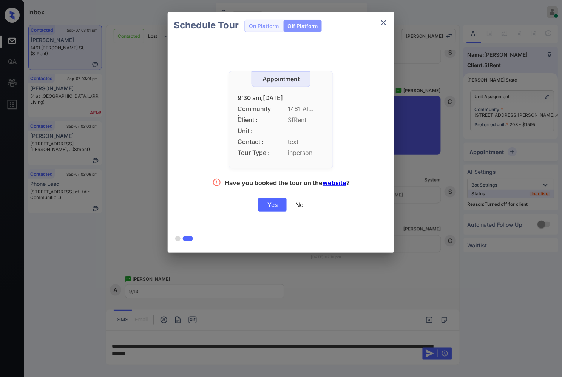 The image size is (562, 377). Describe the element at coordinates (254, 142) in the screenshot. I see `span: Contact :` at that location.